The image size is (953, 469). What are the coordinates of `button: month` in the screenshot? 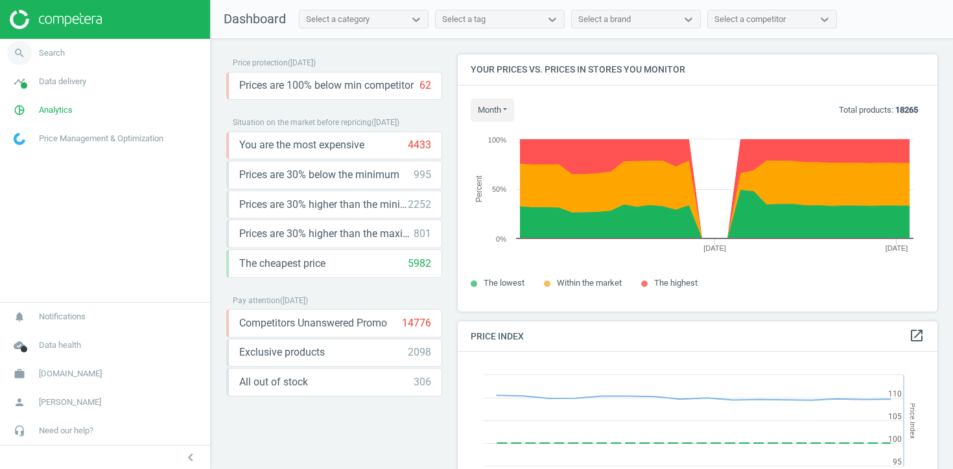 It's located at (492, 110).